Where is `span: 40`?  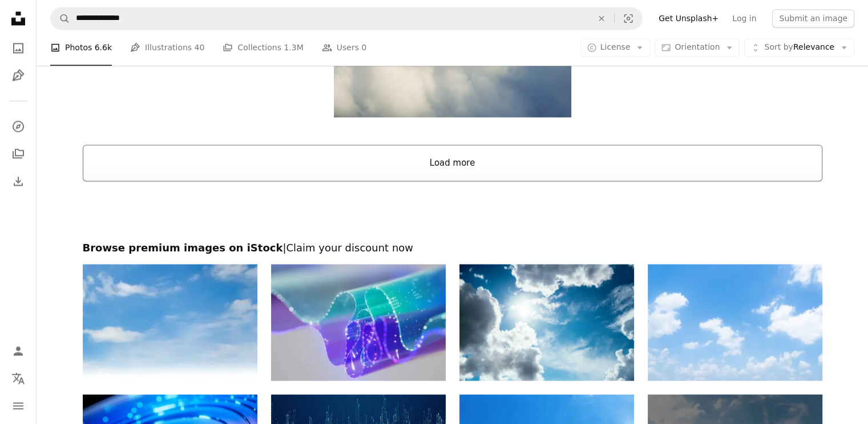
span: 40 is located at coordinates (200, 48).